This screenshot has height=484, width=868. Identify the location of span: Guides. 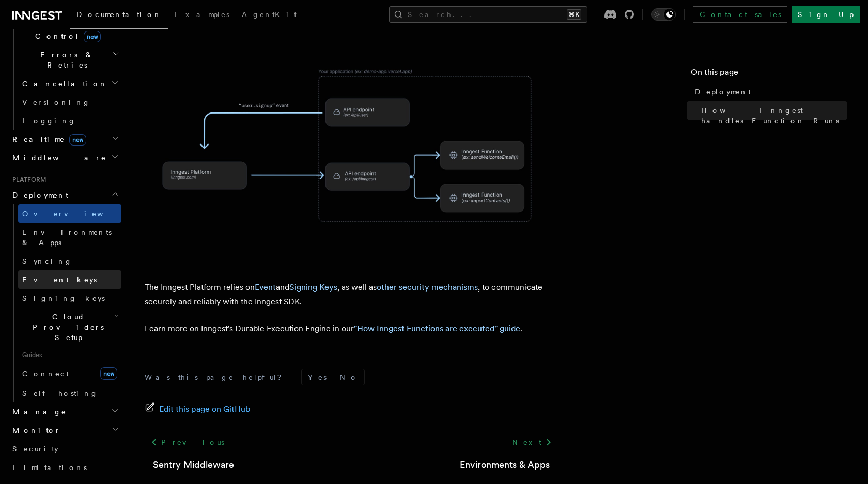
(70, 355).